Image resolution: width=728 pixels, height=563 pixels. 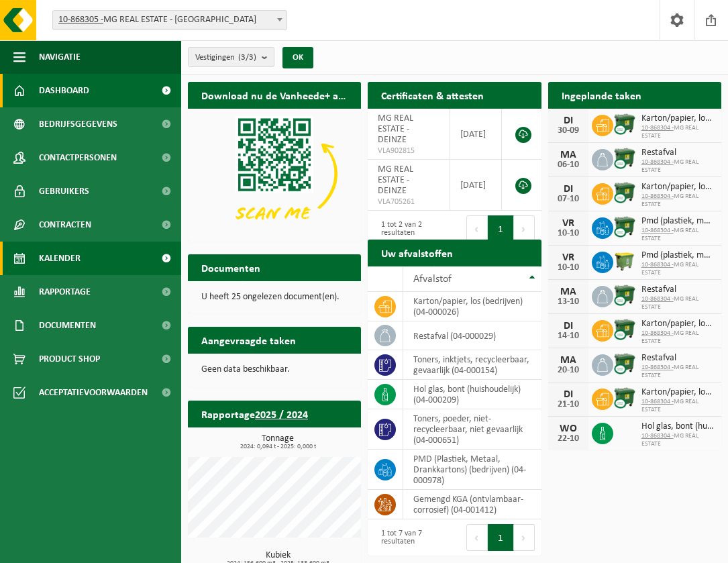 I want to click on h2: Uw afvalstoffen, so click(x=417, y=253).